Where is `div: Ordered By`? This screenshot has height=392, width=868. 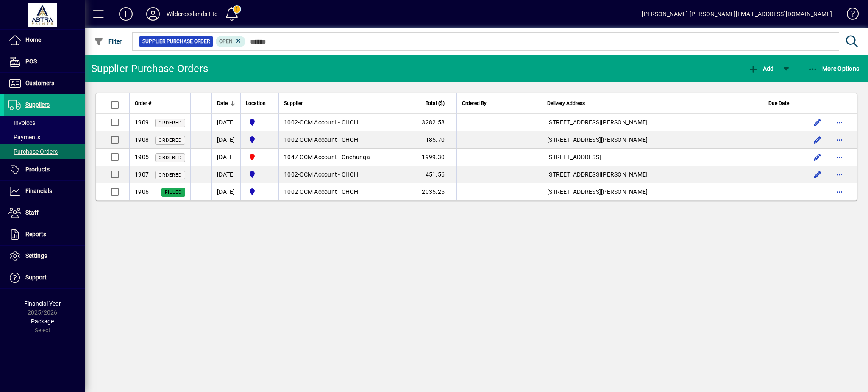
div: Ordered By is located at coordinates (499, 103).